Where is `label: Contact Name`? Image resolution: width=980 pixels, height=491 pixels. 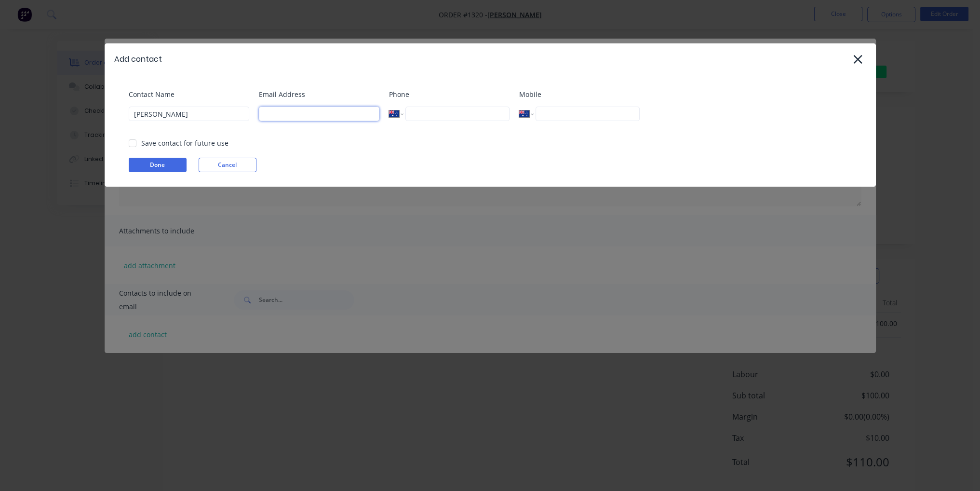 label: Contact Name is located at coordinates (189, 94).